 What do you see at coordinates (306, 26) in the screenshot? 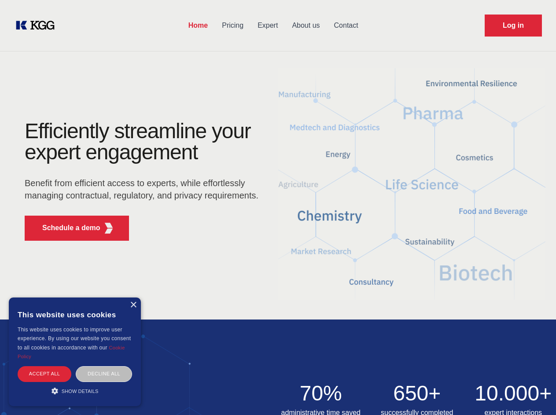
I see `a: About us` at bounding box center [306, 26].